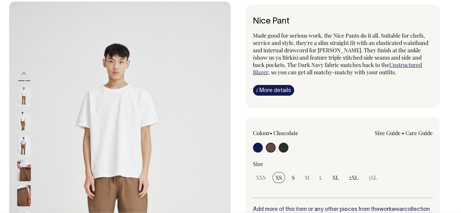 This screenshot has height=213, width=461. I want to click on span: , so you can get all matchy-matchy with your outfits., so click(332, 72).